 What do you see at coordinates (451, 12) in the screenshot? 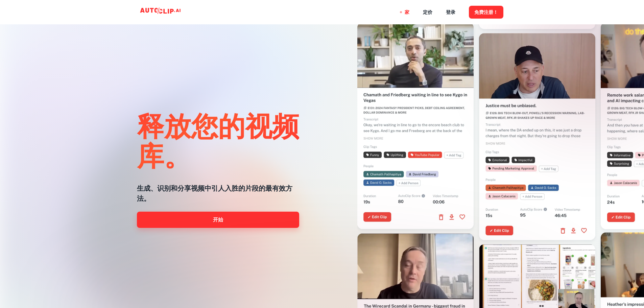
I see `font: 登录` at bounding box center [451, 12].